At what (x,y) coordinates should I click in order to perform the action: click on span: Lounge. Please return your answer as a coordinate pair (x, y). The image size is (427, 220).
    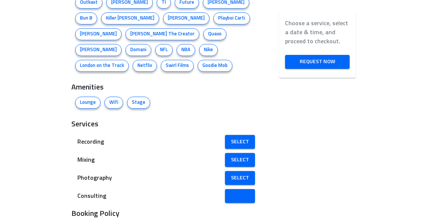
    Looking at the image, I should click on (88, 103).